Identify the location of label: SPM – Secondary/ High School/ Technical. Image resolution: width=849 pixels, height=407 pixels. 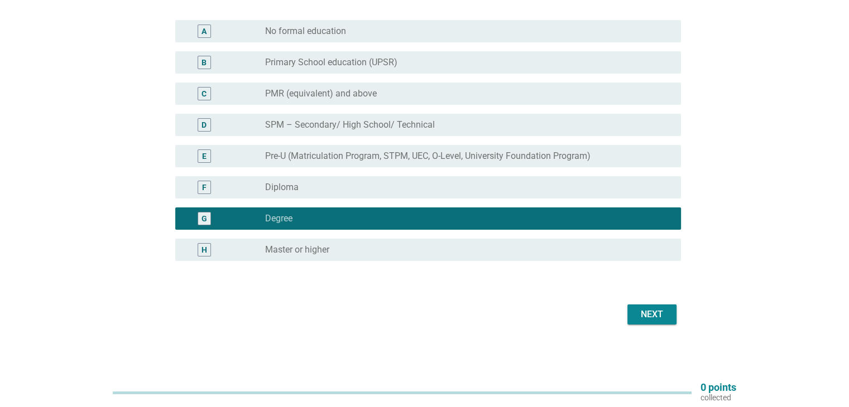
(350, 125).